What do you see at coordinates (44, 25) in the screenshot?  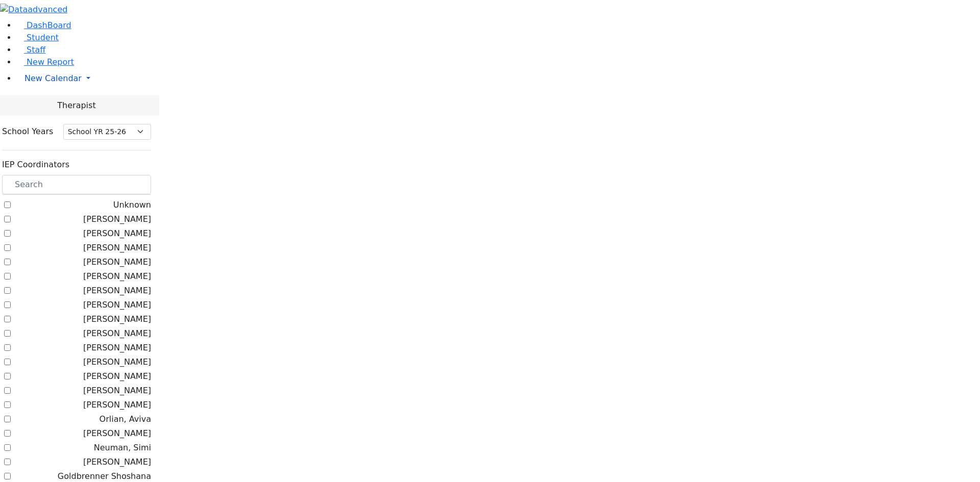 I see `a: DashBoard` at bounding box center [44, 25].